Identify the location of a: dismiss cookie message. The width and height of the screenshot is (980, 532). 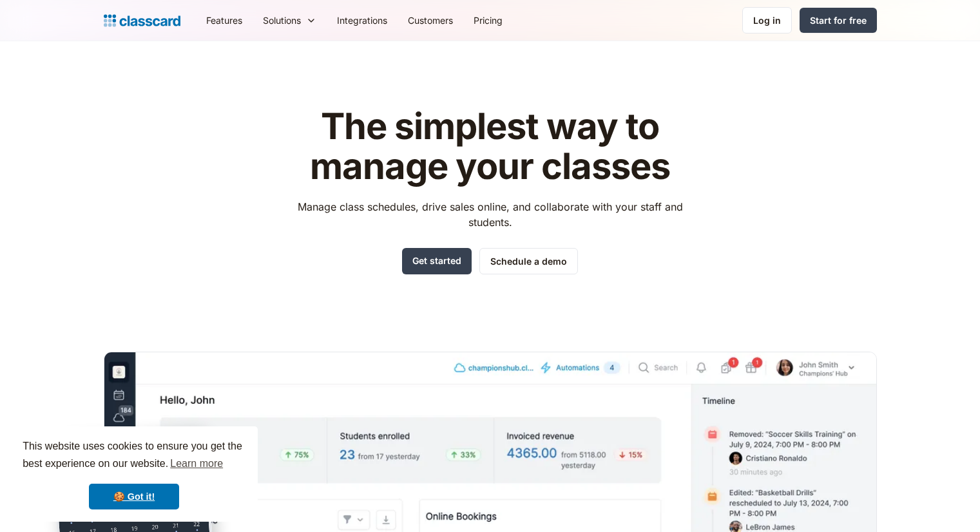
(134, 497).